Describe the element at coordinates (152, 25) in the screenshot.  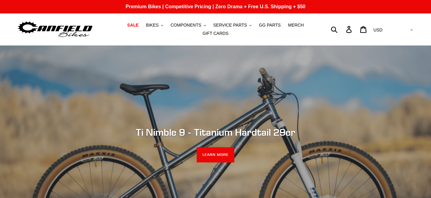
I see `span: BIKES` at that location.